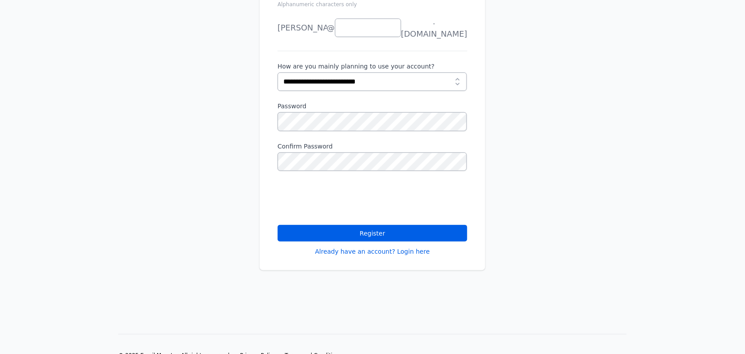 The image size is (745, 354). What do you see at coordinates (373, 146) in the screenshot?
I see `label: Confirm Password` at bounding box center [373, 146].